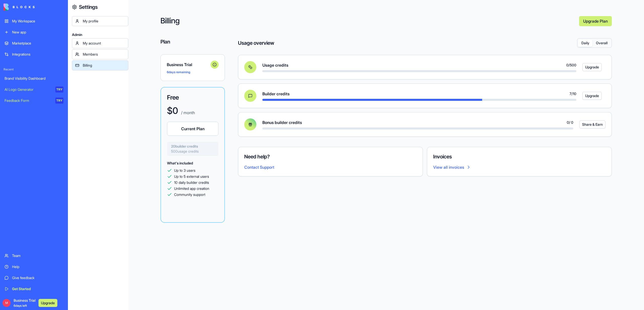 The image size is (644, 310). What do you see at coordinates (100, 35) in the screenshot?
I see `span: Admin` at bounding box center [100, 35].